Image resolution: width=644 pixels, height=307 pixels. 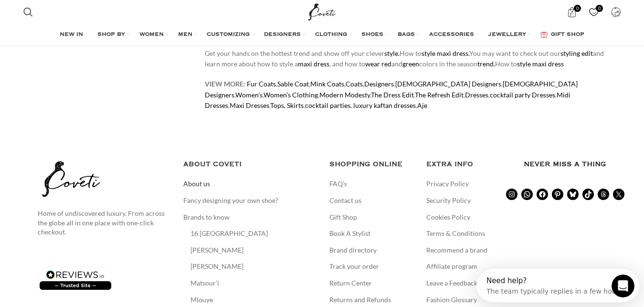 What do you see at coordinates (104, 223) in the screenshot?
I see `p: Home of undiscovered luxury. From across the globe all in one place with one-click checkout.` at bounding box center [104, 223].